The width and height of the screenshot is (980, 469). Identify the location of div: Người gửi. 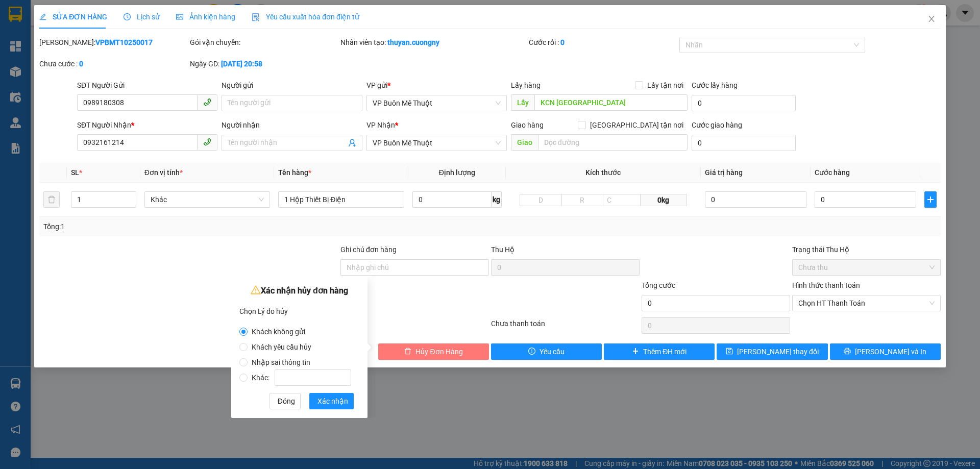
(291, 85).